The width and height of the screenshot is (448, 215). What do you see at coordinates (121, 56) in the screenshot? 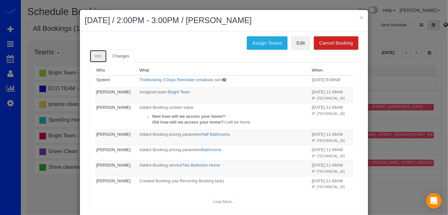
I see `span: Changes` at bounding box center [121, 56].